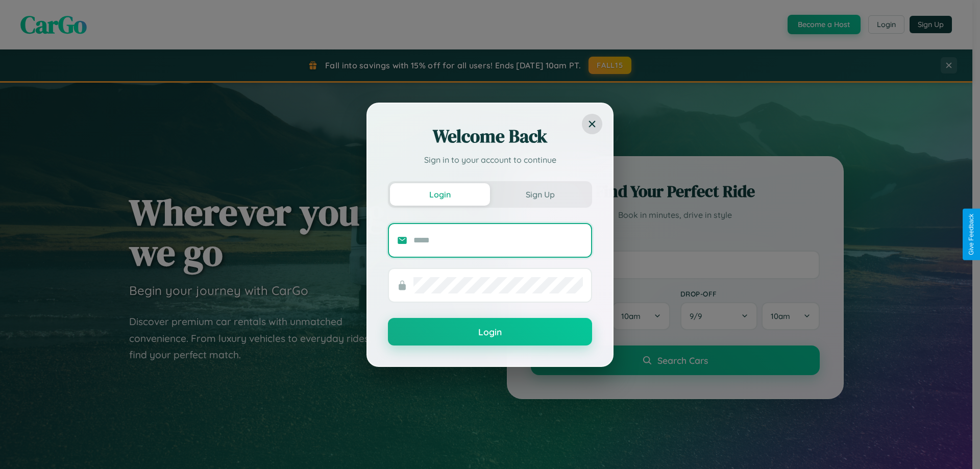  What do you see at coordinates (540, 194) in the screenshot?
I see `button: Sign Up` at bounding box center [540, 194].